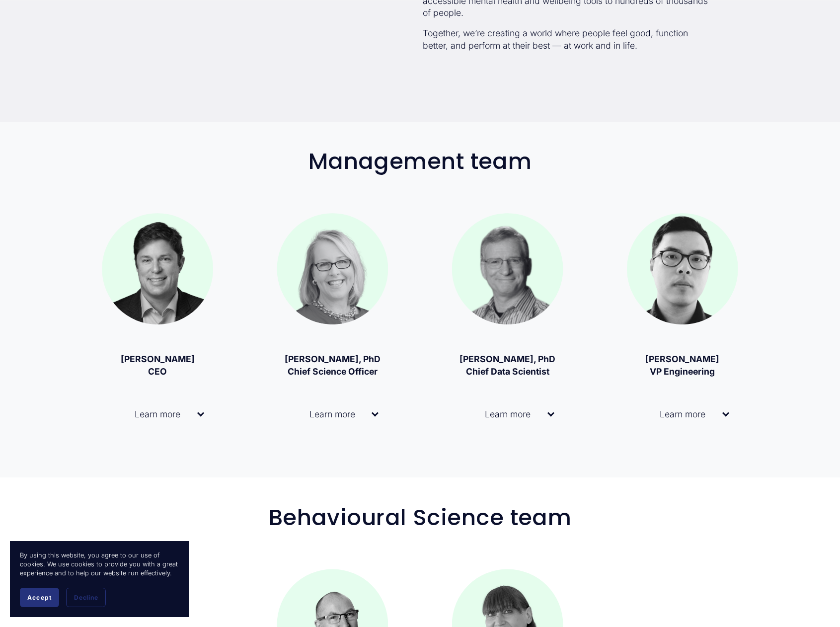  I want to click on h2: Management team, so click(420, 162).